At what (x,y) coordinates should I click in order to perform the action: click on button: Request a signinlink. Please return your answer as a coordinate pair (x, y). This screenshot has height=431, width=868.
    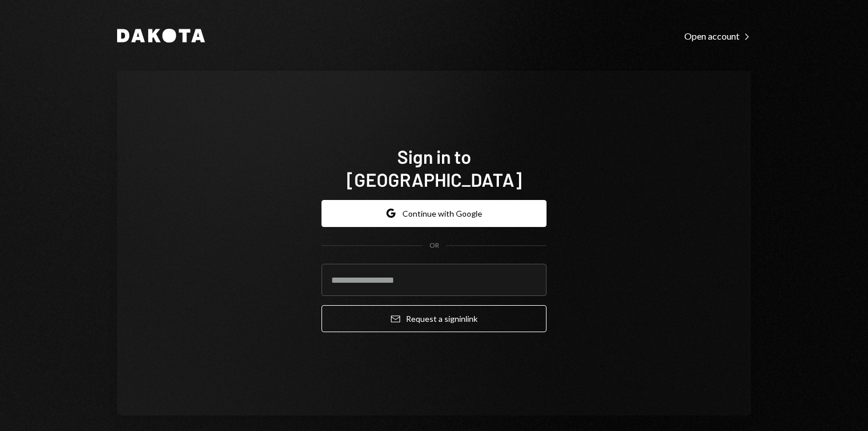
    Looking at the image, I should click on (434, 318).